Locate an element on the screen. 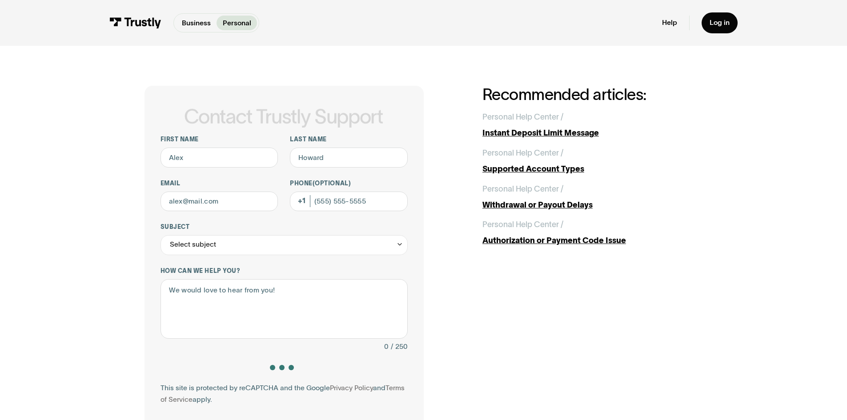 The height and width of the screenshot is (420, 847). img: Trustly Logo is located at coordinates (135, 23).